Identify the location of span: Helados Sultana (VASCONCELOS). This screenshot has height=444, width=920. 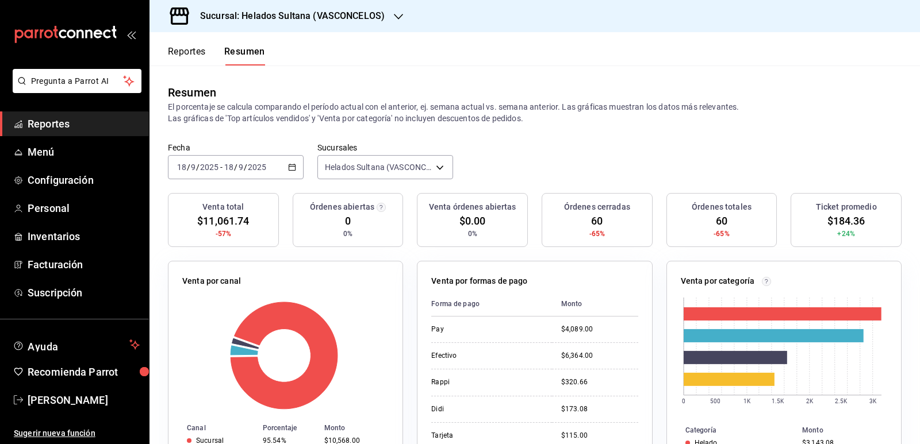
(378, 167).